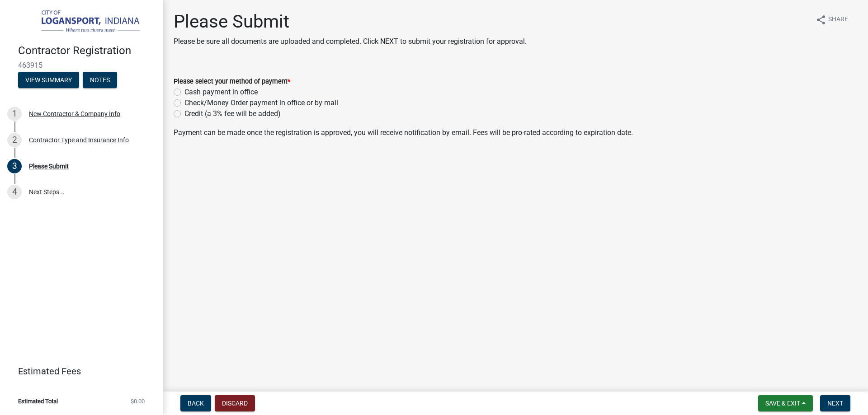  What do you see at coordinates (821, 20) in the screenshot?
I see `i: share` at bounding box center [821, 20].